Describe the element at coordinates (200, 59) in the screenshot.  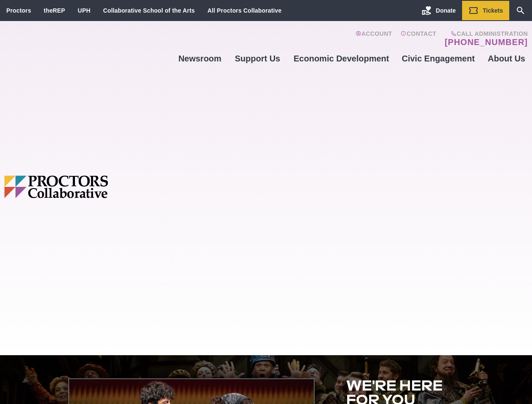
I see `a: Newsroom` at that location.